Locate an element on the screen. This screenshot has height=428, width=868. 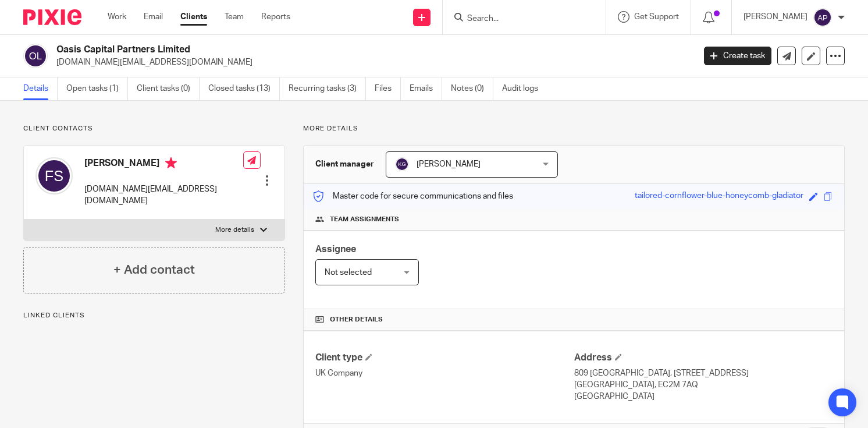
img: Pixie is located at coordinates (52, 17).